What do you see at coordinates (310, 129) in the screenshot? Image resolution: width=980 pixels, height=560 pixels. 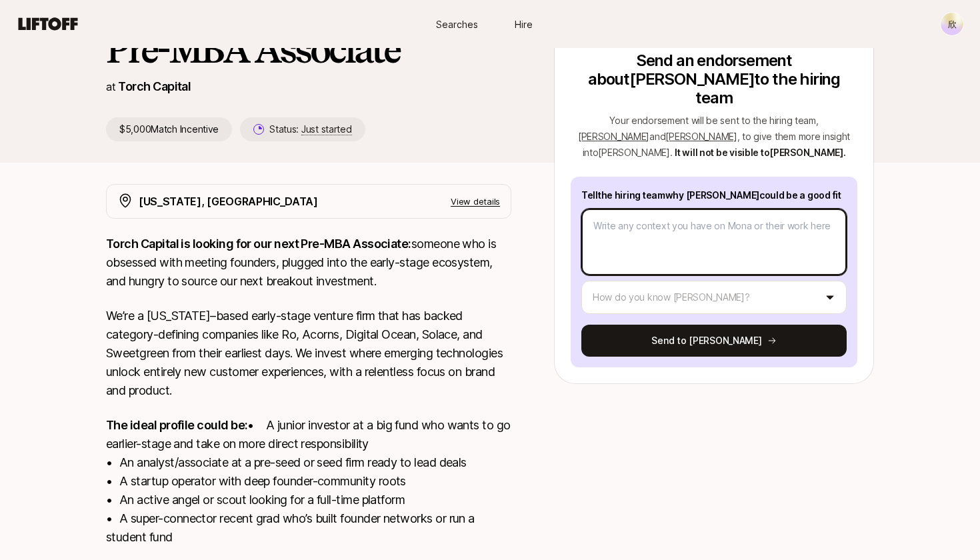 I see `p: Status:` at bounding box center [310, 129].